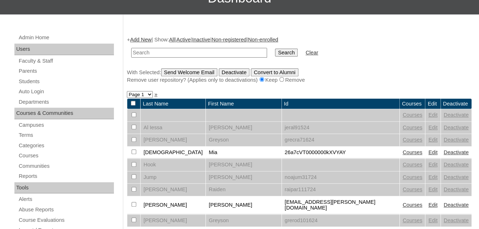 The image size is (479, 229). I want to click on a: Non-enrolled, so click(263, 40).